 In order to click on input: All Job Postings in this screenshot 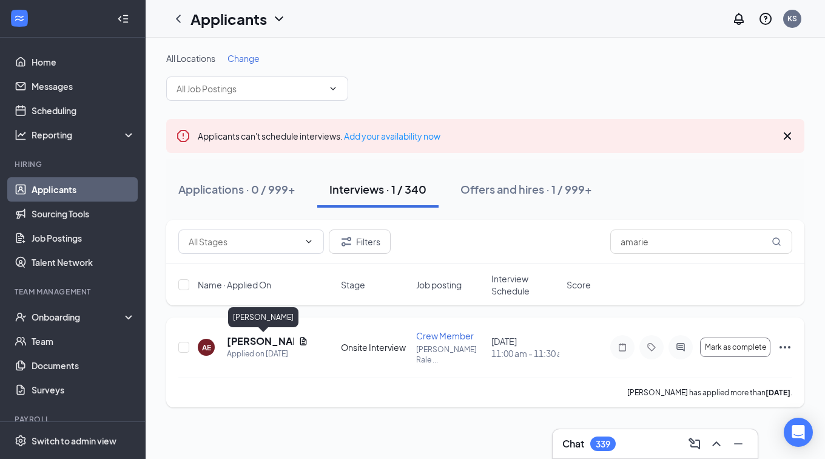, I will do `click(250, 89)`.